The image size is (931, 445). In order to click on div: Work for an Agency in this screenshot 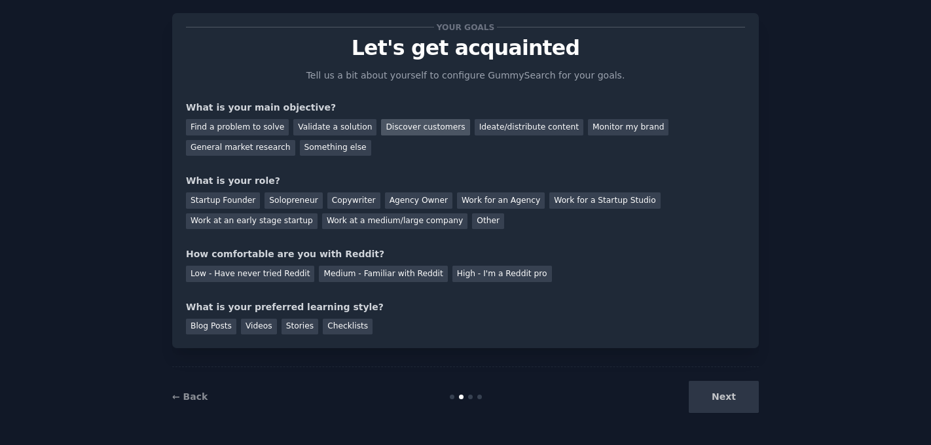, I will do `click(501, 200)`.